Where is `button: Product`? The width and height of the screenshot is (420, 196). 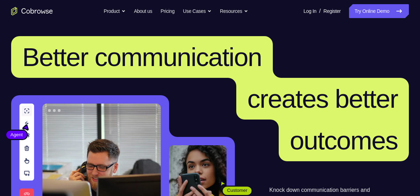 button: Product is located at coordinates (115, 11).